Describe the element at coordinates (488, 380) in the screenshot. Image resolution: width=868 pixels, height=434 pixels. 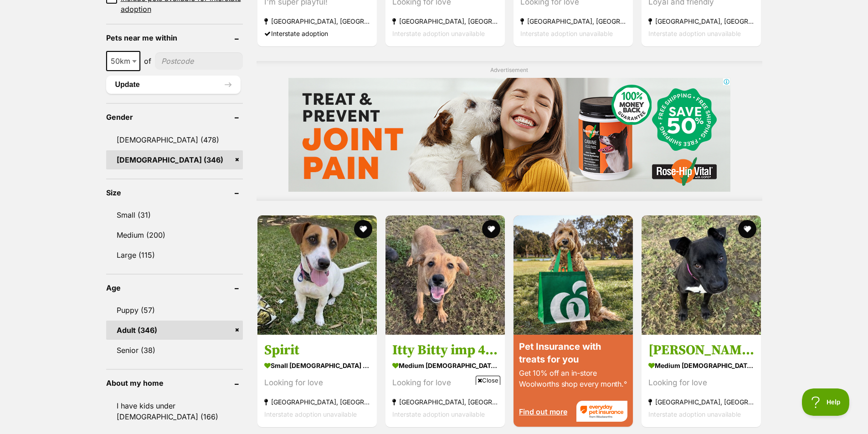
I see `span: Close` at that location.